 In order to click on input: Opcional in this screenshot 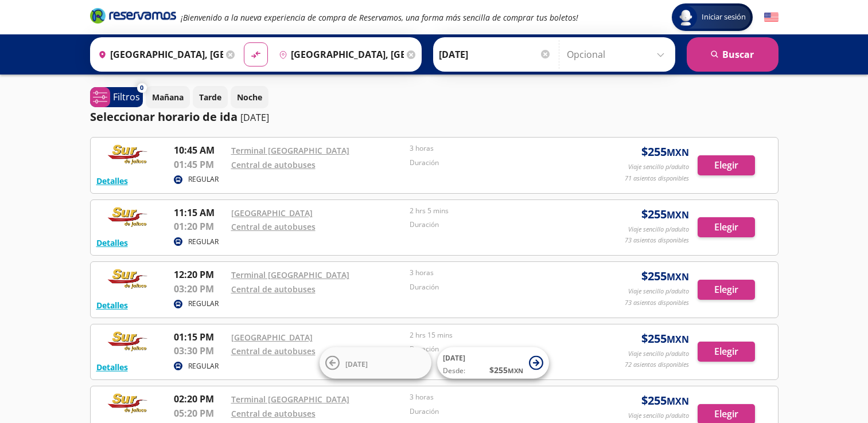, I will do `click(618, 54)`.